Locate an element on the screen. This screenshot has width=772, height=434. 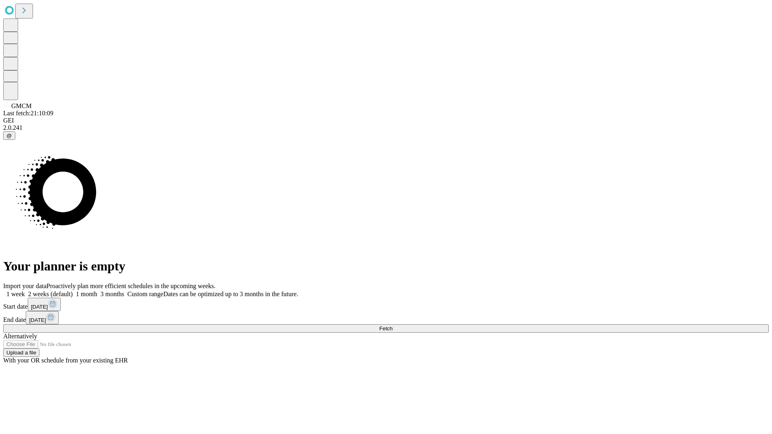
span: Dates can be optimized up to 3 months in the future. is located at coordinates (231, 294).